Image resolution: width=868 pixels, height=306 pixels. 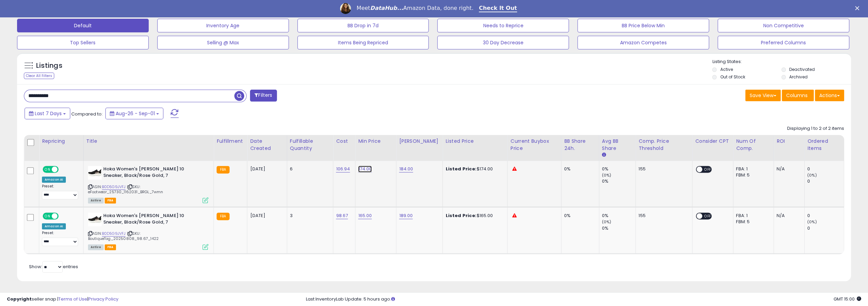 I want to click on div: Fulfillment, so click(x=230, y=141).